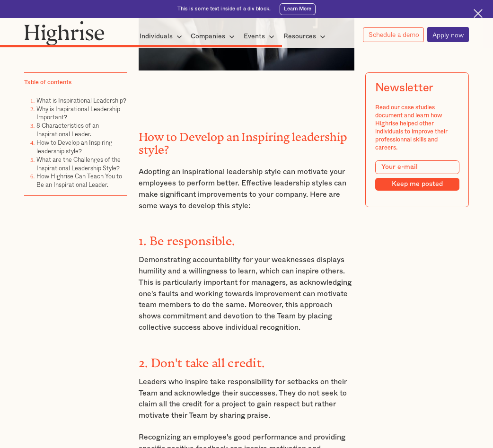 The image size is (493, 448). I want to click on a: Apply now, so click(448, 35).